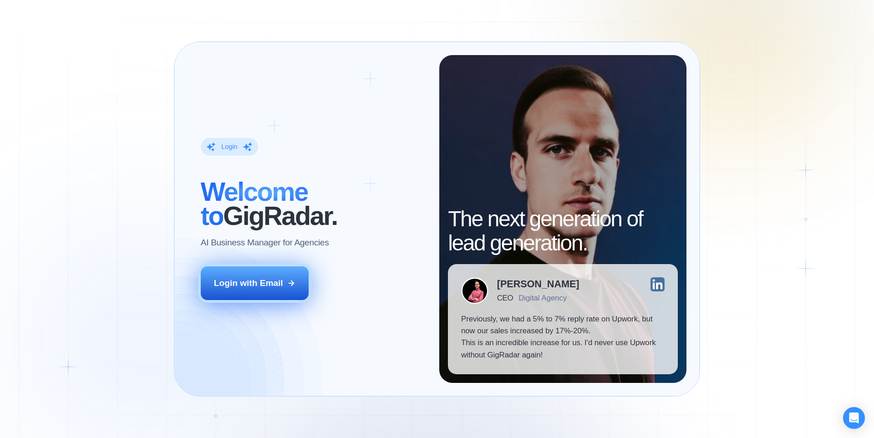  Describe the element at coordinates (249, 283) in the screenshot. I see `div: Login with Email` at that location.